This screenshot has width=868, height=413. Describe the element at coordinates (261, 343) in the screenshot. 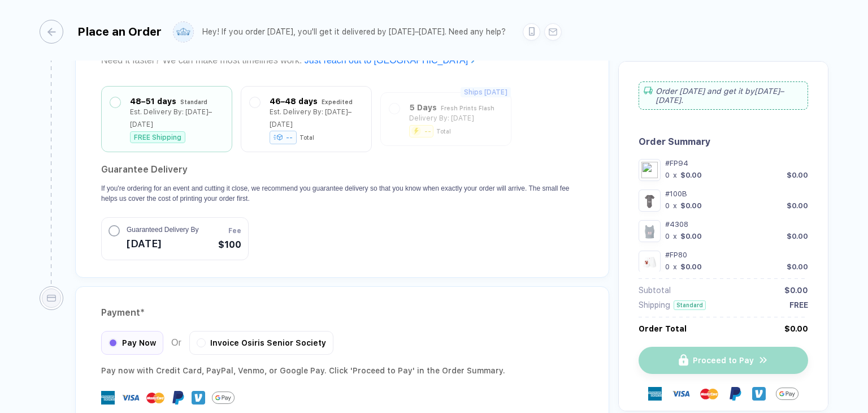

I see `div: Invoice Osiris Senior Society` at that location.